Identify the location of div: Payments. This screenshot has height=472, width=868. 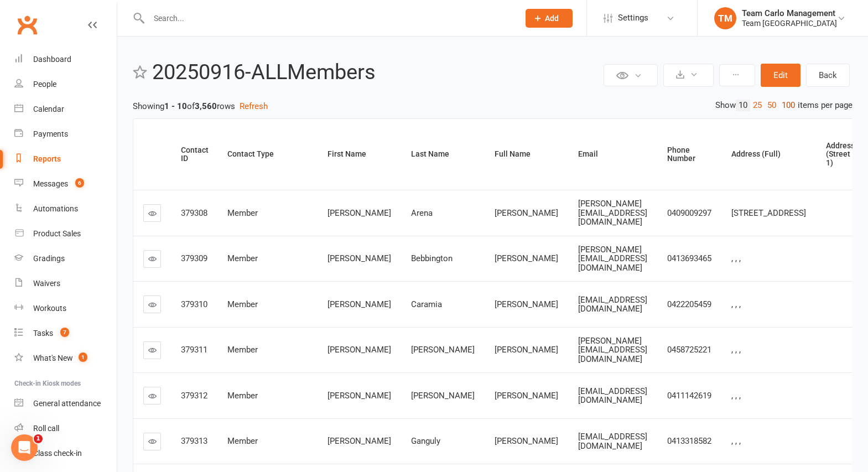
(51, 134).